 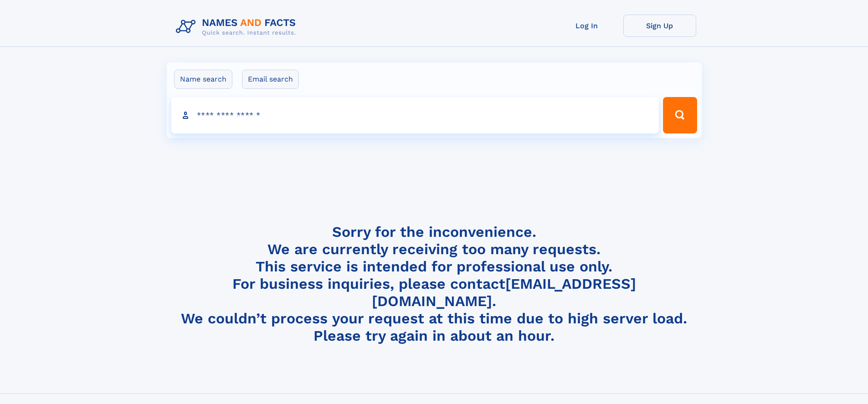 I want to click on label: Email search, so click(x=270, y=79).